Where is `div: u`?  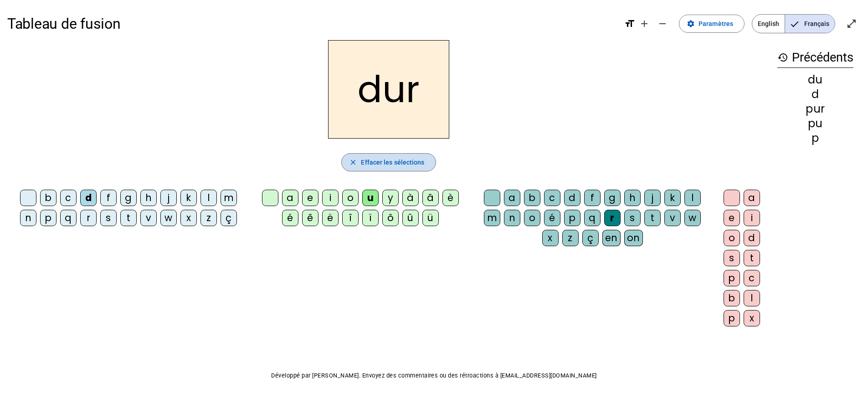
div: u is located at coordinates (371, 198).